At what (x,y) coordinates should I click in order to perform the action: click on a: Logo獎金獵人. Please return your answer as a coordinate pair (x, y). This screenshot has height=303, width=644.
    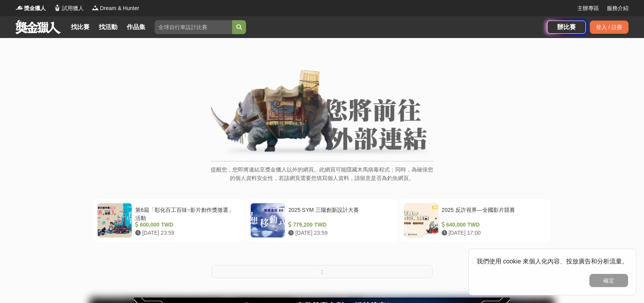
    Looking at the image, I should click on (31, 8).